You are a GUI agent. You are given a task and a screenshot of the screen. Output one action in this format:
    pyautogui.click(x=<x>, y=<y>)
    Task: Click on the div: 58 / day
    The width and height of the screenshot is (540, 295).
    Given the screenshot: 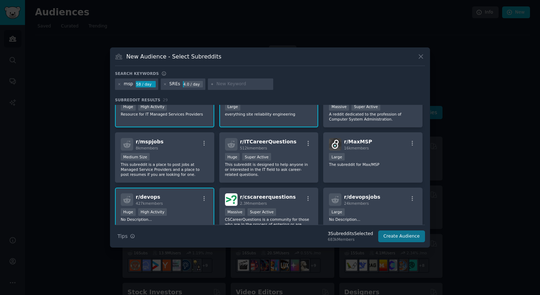 What is the action you would take?
    pyautogui.click(x=146, y=84)
    